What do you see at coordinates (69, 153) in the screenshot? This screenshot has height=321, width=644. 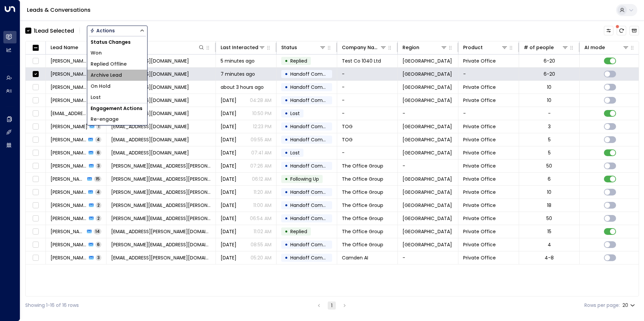 I see `span: Rayan Habbab` at bounding box center [69, 153].